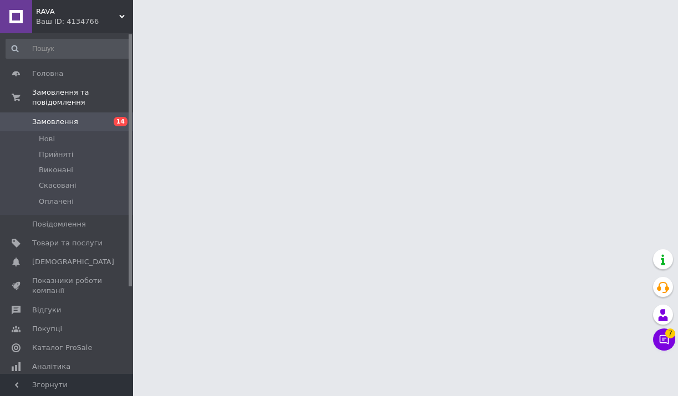 The image size is (678, 396). Describe the element at coordinates (56, 170) in the screenshot. I see `span: Виконані` at that location.